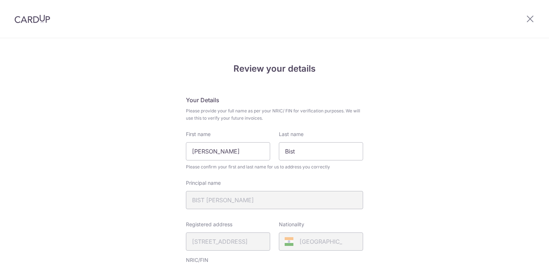 The height and width of the screenshot is (267, 549). I want to click on input: Last name, so click(321, 151).